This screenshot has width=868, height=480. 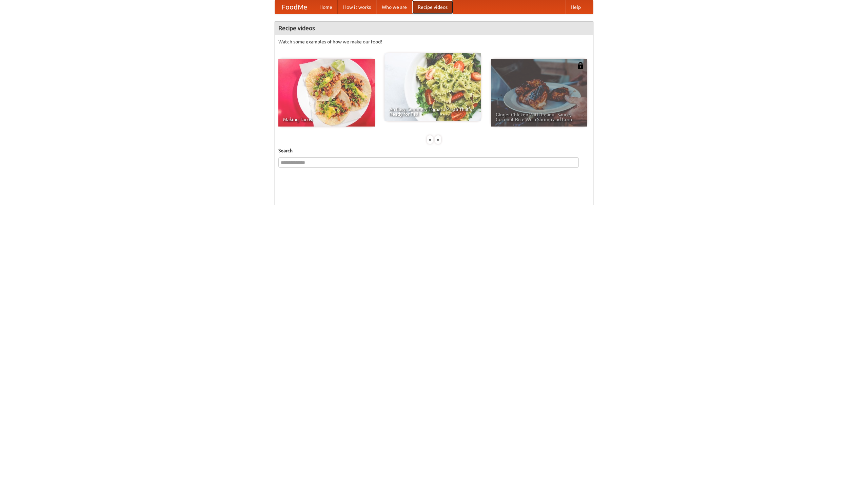 What do you see at coordinates (434, 151) in the screenshot?
I see `h5: Search` at bounding box center [434, 151].